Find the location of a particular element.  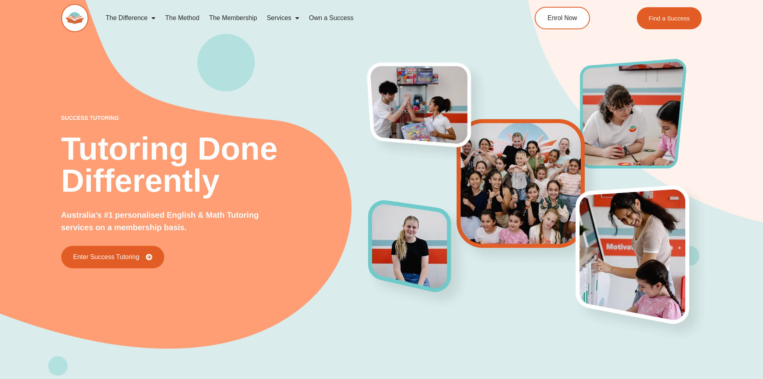

h2: Tutoring Done Differently is located at coordinates (215, 165).